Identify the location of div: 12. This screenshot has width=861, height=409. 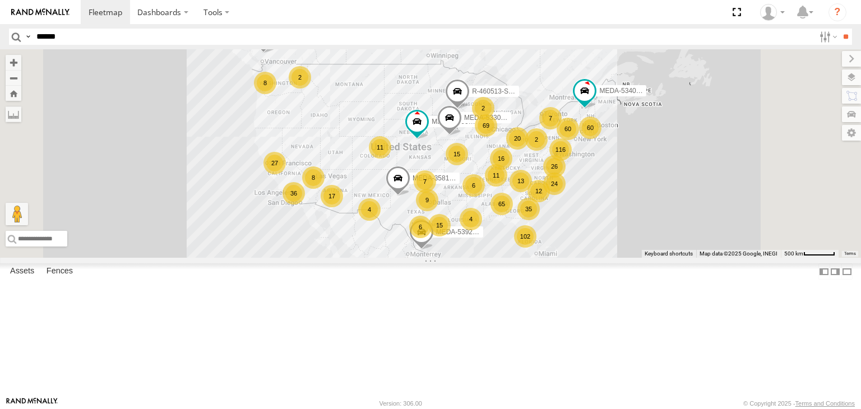
(539, 191).